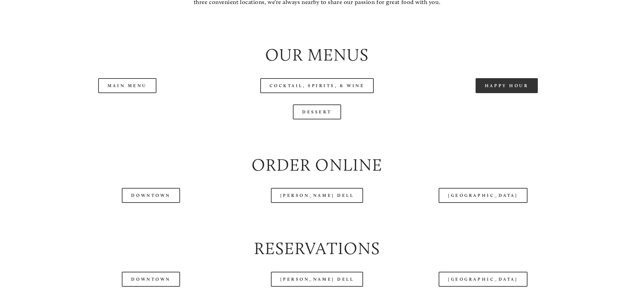 This screenshot has width=634, height=304. What do you see at coordinates (317, 165) in the screenshot?
I see `h2: Order Online` at bounding box center [317, 165].